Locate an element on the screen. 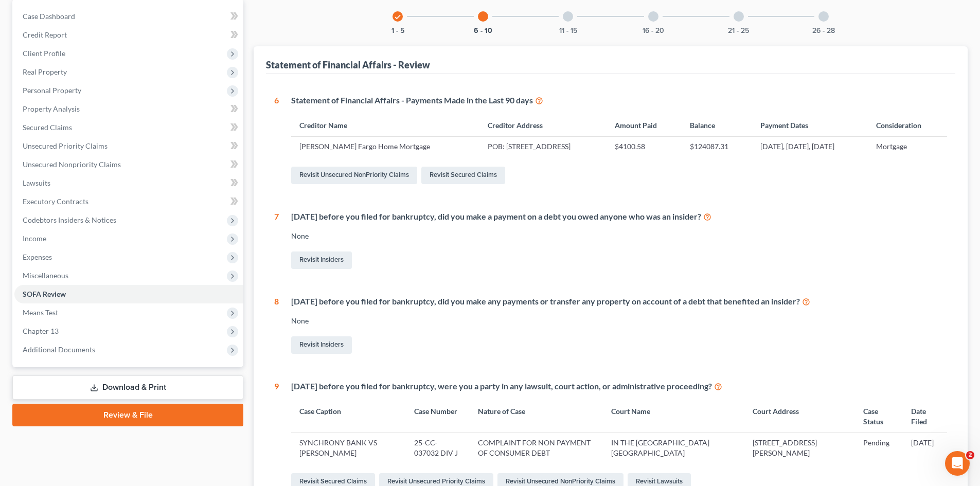  th: Court Name is located at coordinates (673, 416).